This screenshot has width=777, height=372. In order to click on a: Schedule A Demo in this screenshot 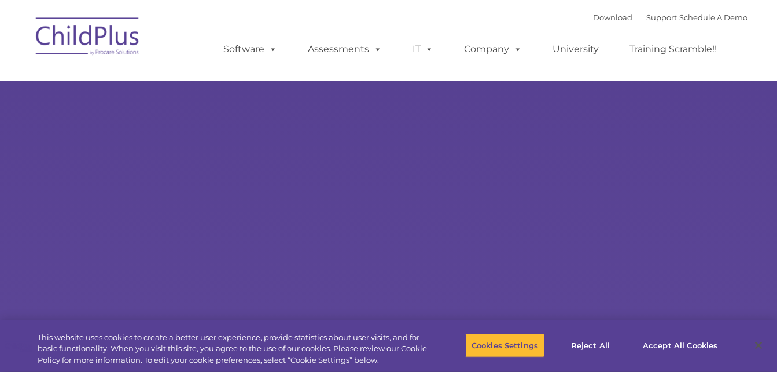, I will do `click(714, 17)`.